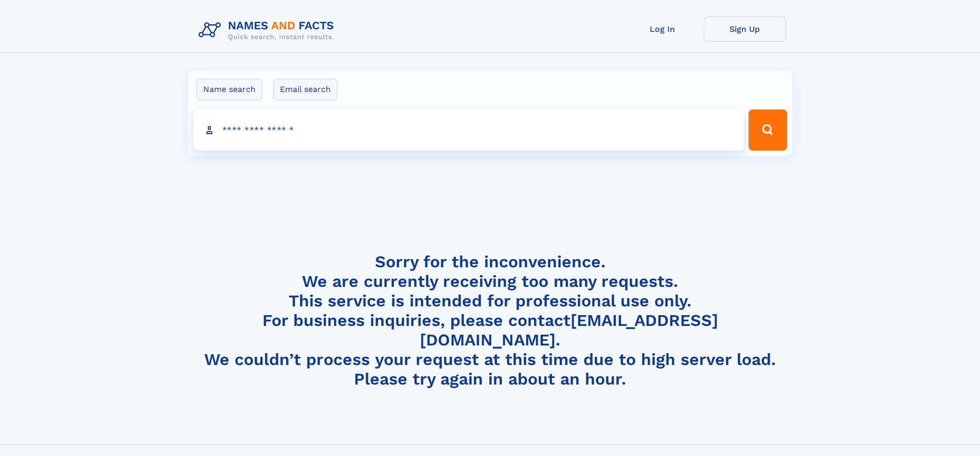 Image resolution: width=980 pixels, height=456 pixels. Describe the element at coordinates (229, 90) in the screenshot. I see `label: Name search` at that location.